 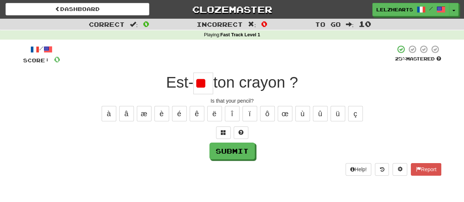 I want to click on button: ê, so click(x=197, y=114).